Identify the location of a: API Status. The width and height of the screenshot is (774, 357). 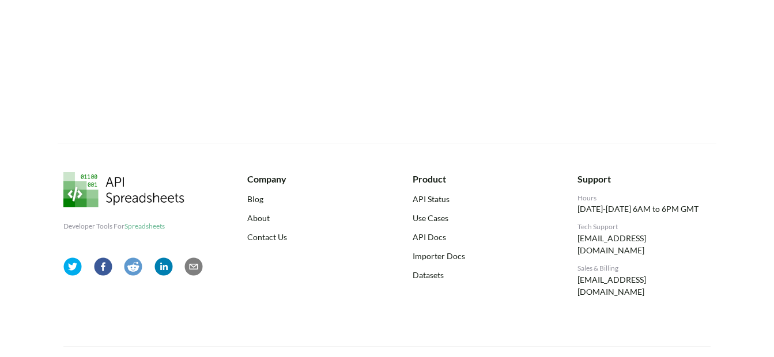
(479, 199).